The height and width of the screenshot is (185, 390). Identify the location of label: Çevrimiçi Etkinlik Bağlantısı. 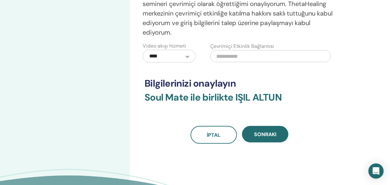
(242, 46).